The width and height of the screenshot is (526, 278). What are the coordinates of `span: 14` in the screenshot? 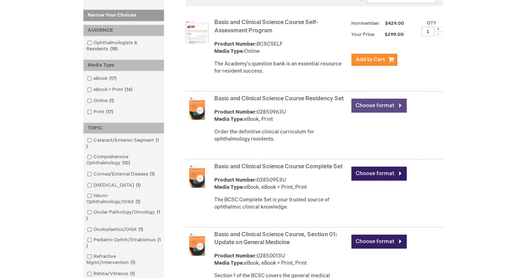 It's located at (128, 90).